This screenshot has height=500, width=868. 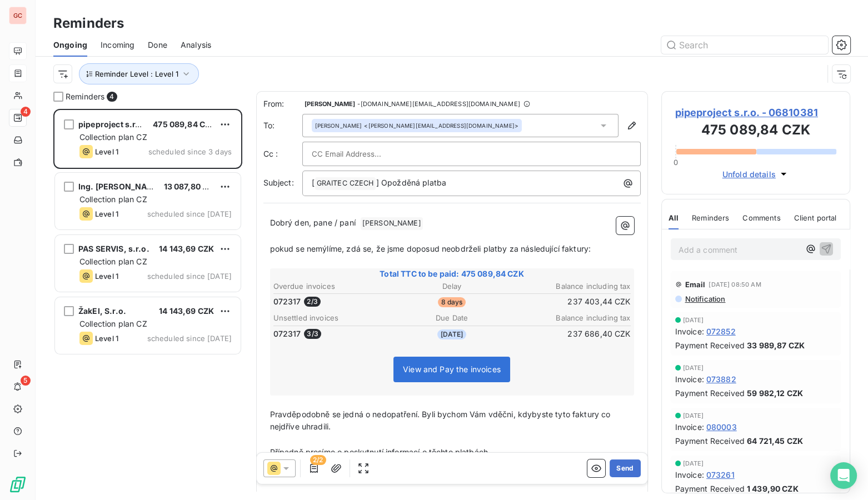 I want to click on span: 5, so click(x=26, y=381).